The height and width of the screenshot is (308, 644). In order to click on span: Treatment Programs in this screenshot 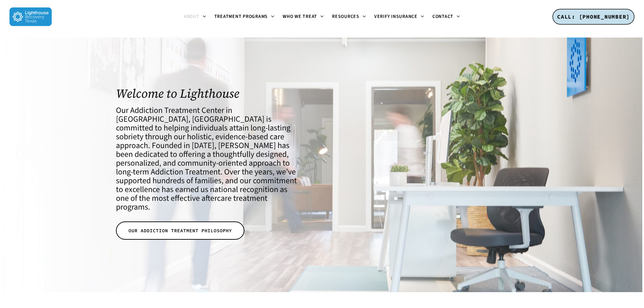, I will do `click(241, 17)`.